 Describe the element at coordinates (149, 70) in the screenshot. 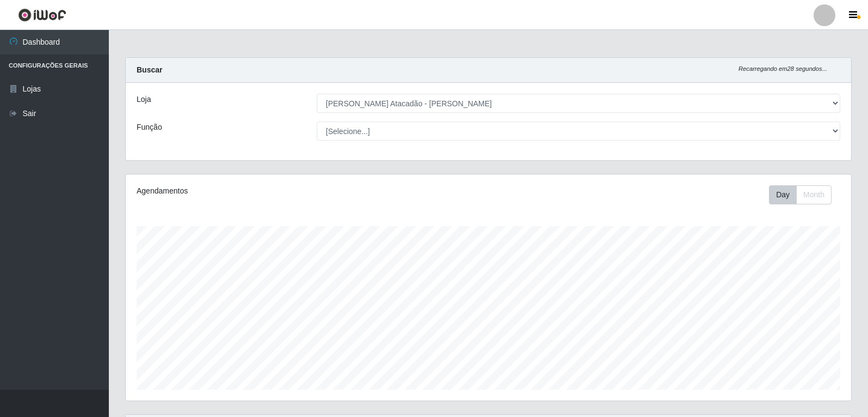

I see `strong: Buscar` at that location.